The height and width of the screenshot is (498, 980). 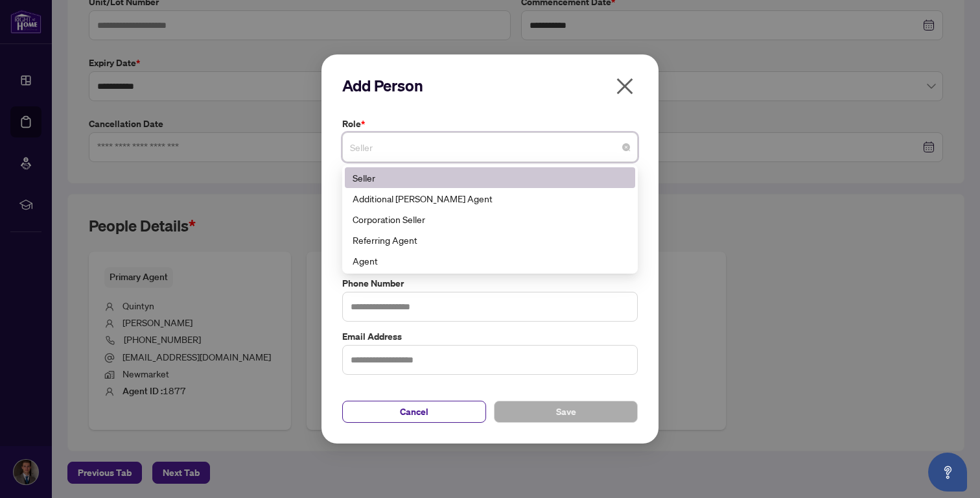 I want to click on div: Agent, so click(x=490, y=261).